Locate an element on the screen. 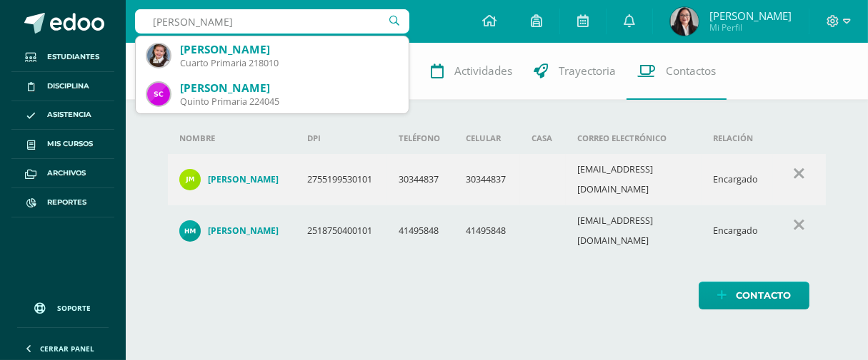 This screenshot has width=868, height=360. a: Disciplina is located at coordinates (63, 87).